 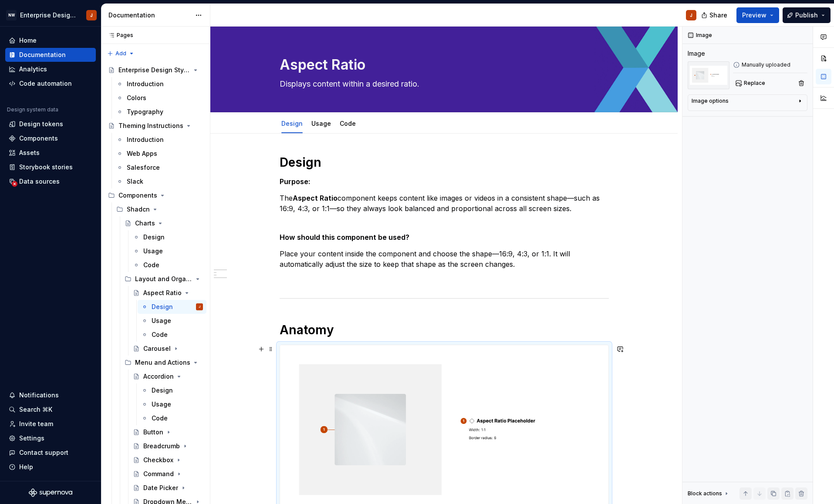 What do you see at coordinates (806, 15) in the screenshot?
I see `button: Publish` at bounding box center [806, 15].